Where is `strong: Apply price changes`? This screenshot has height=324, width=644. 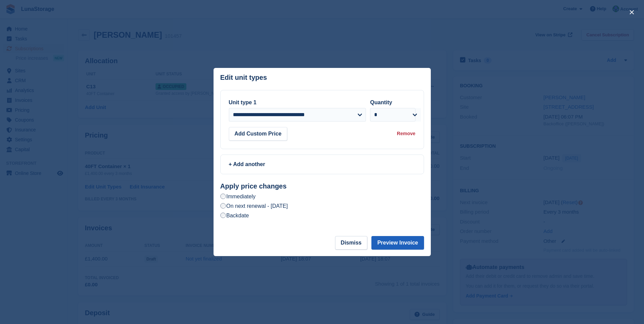
strong: Apply price changes is located at coordinates (254, 186).